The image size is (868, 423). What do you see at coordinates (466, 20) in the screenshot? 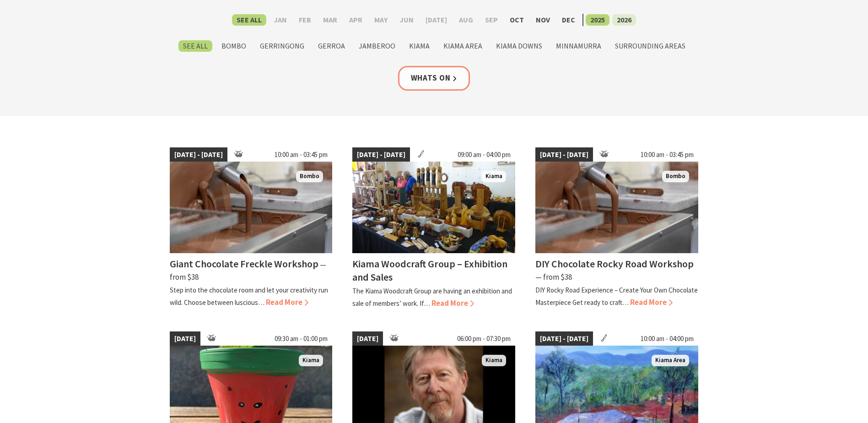
I see `label: Aug` at bounding box center [466, 20].